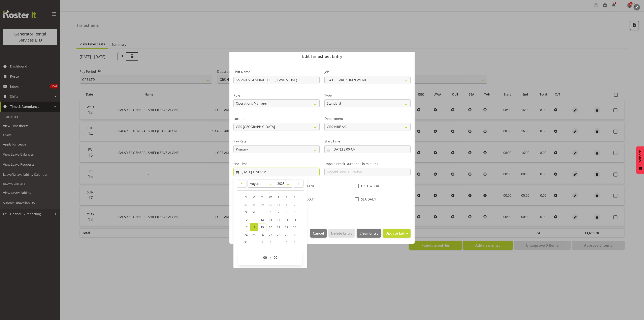 The height and width of the screenshot is (320, 644). I want to click on span: 25, so click(254, 235).